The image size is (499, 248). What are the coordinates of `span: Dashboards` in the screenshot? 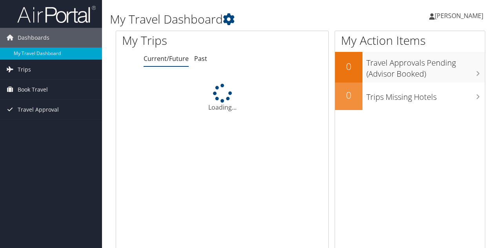 It's located at (33, 38).